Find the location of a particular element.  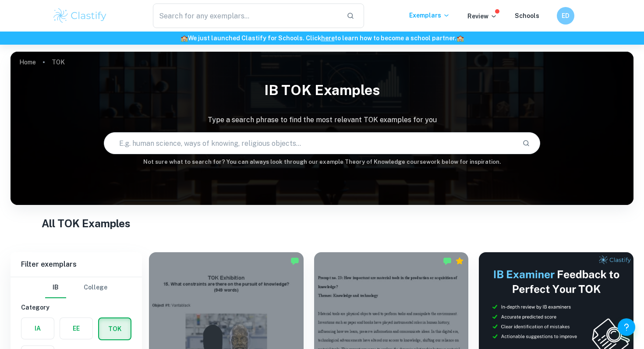

button: EE is located at coordinates (76, 328).